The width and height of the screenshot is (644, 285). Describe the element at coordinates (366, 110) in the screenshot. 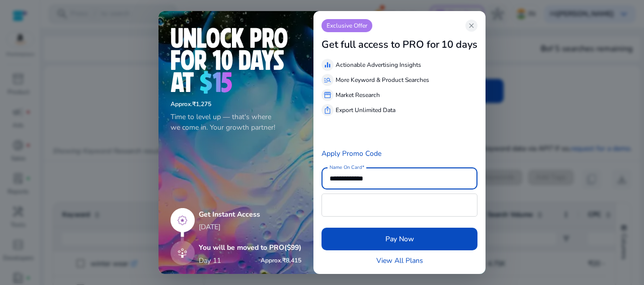

I see `p: Export Unlimited Data` at that location.